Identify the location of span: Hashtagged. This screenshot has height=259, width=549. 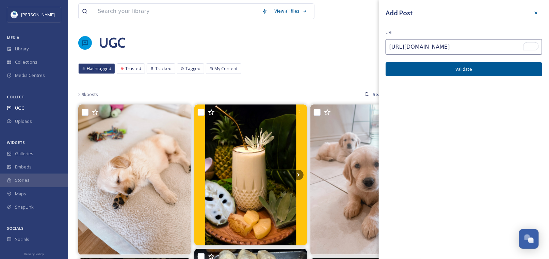
(99, 68).